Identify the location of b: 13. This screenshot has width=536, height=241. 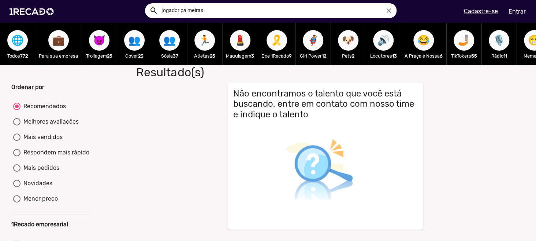
(394, 56).